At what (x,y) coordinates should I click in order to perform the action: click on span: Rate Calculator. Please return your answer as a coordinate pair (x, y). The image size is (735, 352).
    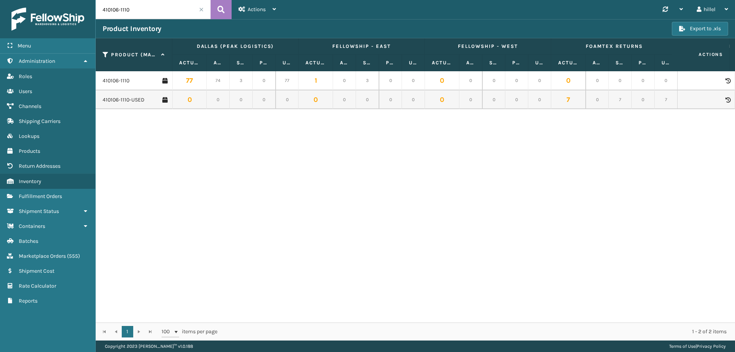
    Looking at the image, I should click on (38, 286).